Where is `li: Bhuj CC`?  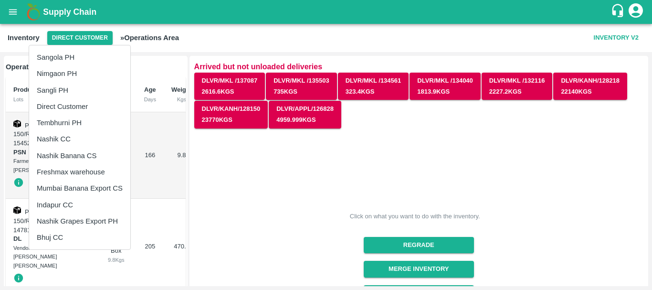
li: Bhuj CC is located at coordinates (80, 237).